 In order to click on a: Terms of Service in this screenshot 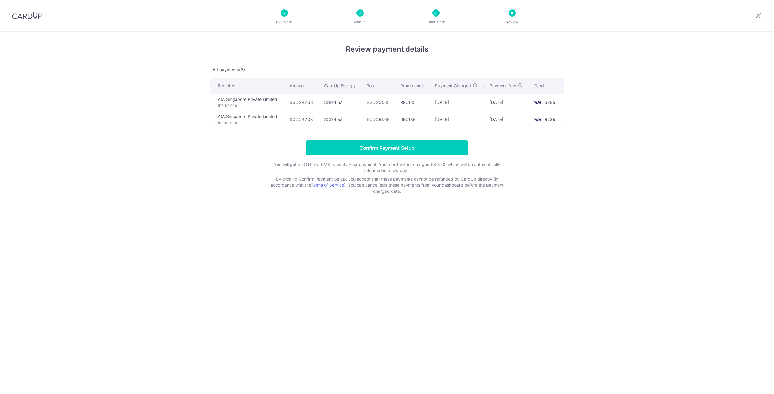, I will do `click(327, 185)`.